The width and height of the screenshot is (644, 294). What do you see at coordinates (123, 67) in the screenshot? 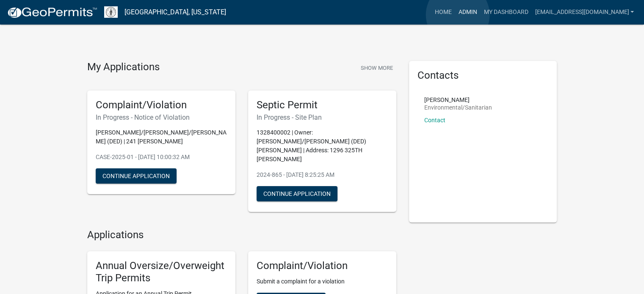
I see `h4: My Applications` at bounding box center [123, 67].